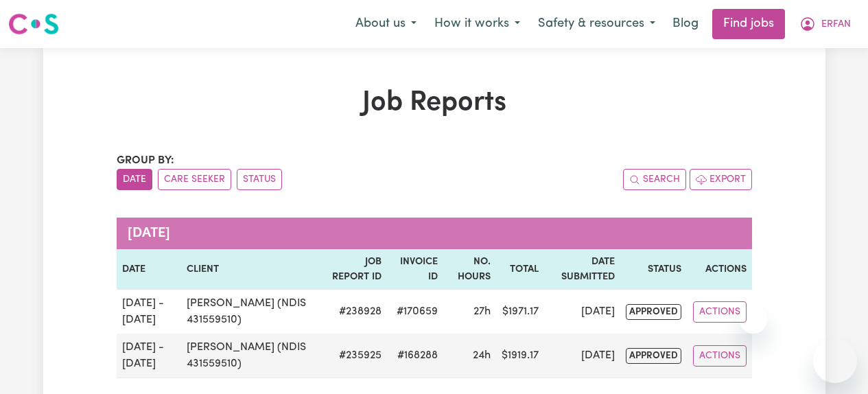 The height and width of the screenshot is (394, 868). What do you see at coordinates (749, 24) in the screenshot?
I see `a: Find jobs` at bounding box center [749, 24].